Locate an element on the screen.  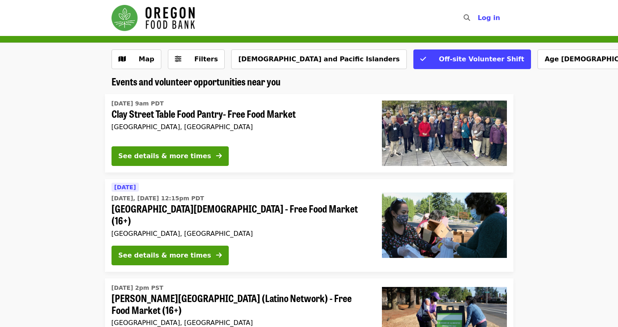
button: Filters (0 selected) is located at coordinates (196, 59).